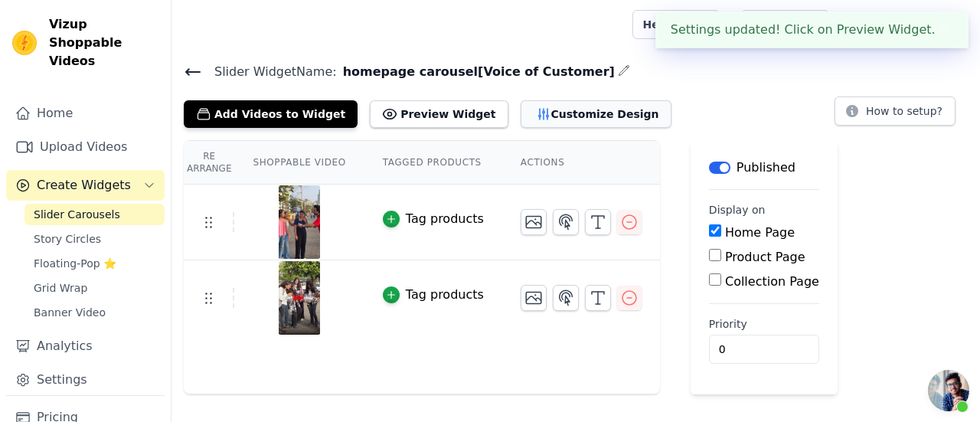  I want to click on button: Customize Design, so click(596, 114).